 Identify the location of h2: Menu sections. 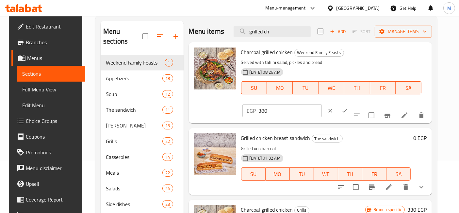
(123, 36).